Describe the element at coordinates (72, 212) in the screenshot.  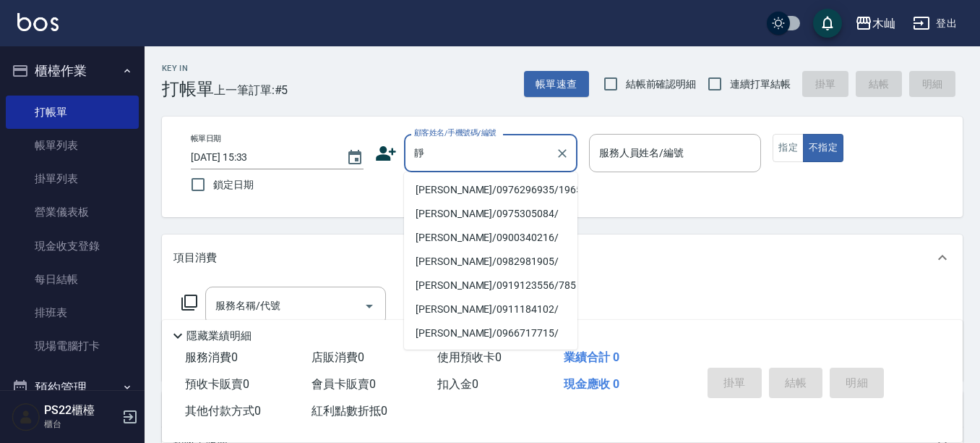
I see `a: 營業儀表板` at that location.